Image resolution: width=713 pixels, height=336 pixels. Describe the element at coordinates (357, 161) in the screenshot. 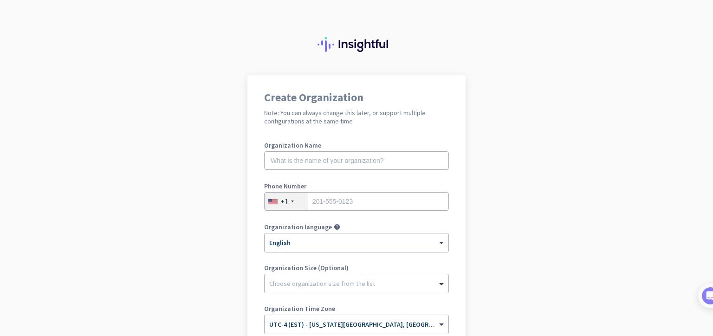

I see `input: What is the name of your organization?` at that location.